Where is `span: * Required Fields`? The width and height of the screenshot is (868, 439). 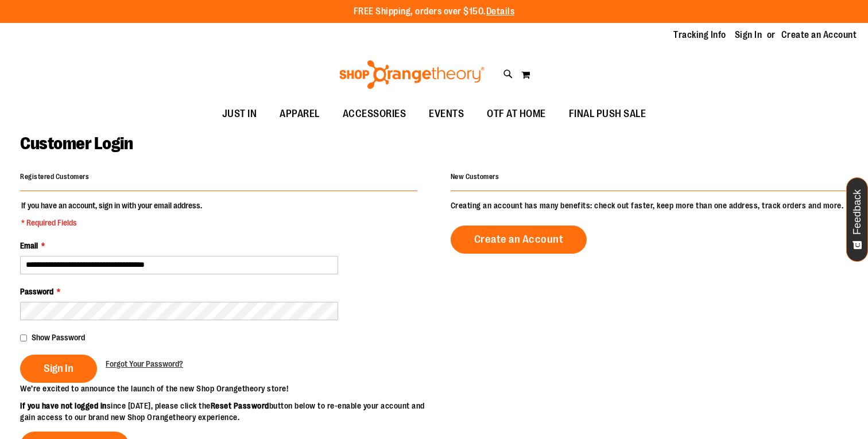
span: * Required Fields is located at coordinates (111, 223).